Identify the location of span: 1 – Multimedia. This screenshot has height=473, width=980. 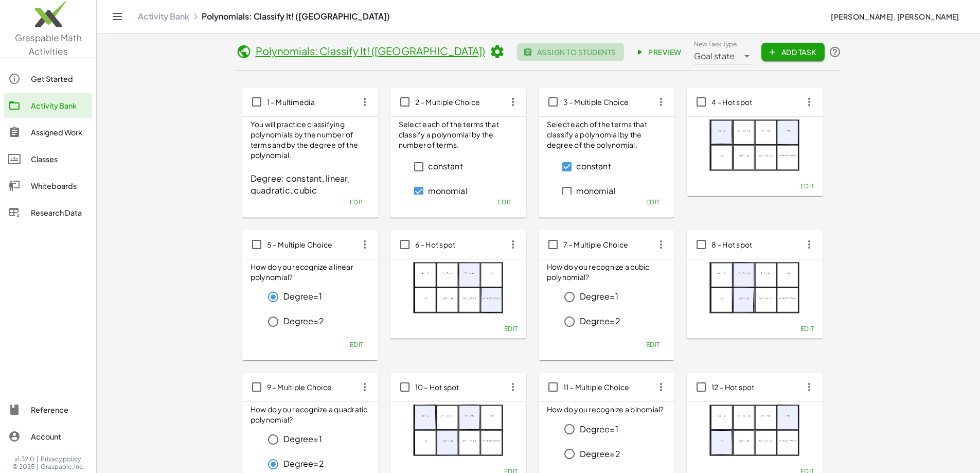
(291, 102).